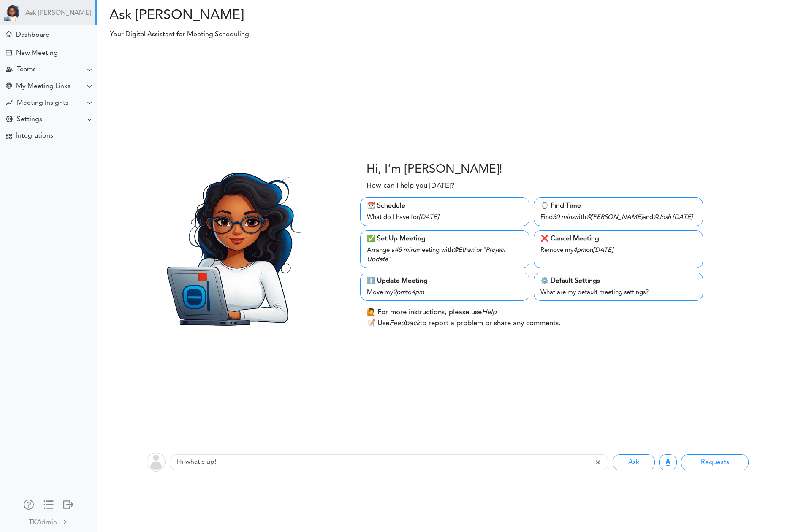 This screenshot has height=532, width=798. Describe the element at coordinates (618, 239) in the screenshot. I see `div: ❌ Cancel Meeting` at that location.